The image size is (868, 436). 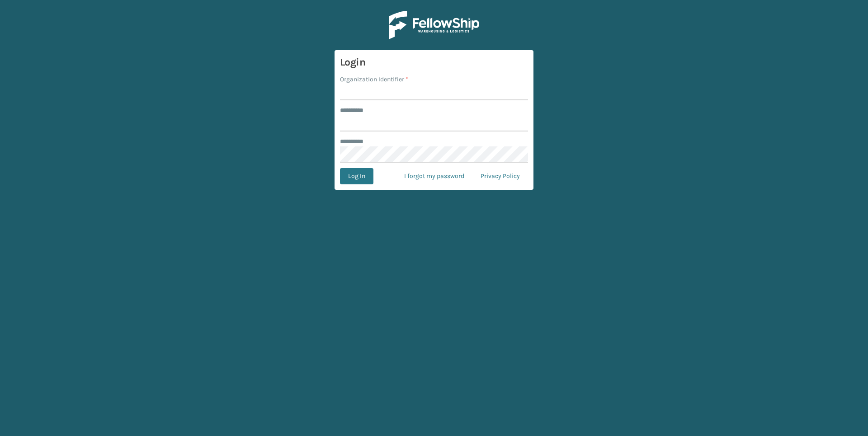 What do you see at coordinates (434, 176) in the screenshot?
I see `a: I forgot my password` at bounding box center [434, 176].